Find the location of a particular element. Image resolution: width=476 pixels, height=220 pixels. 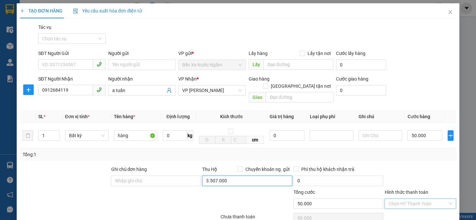

span: Lấy is located at coordinates (256, 64).